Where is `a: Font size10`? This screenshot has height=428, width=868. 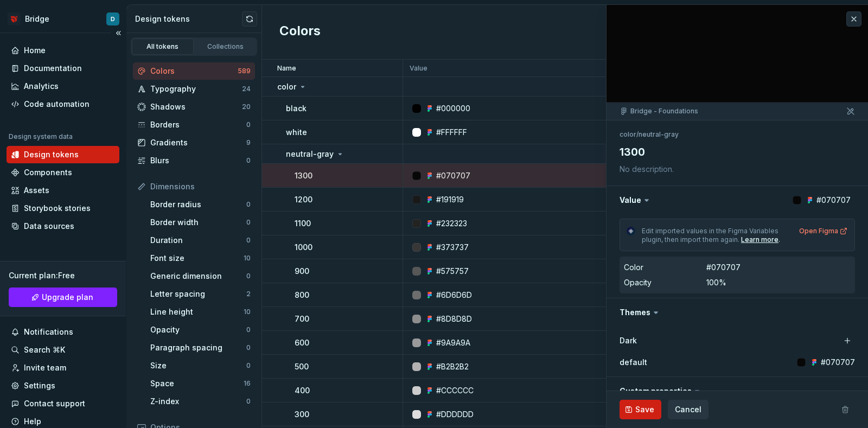 a: Font size10 is located at coordinates (200, 258).